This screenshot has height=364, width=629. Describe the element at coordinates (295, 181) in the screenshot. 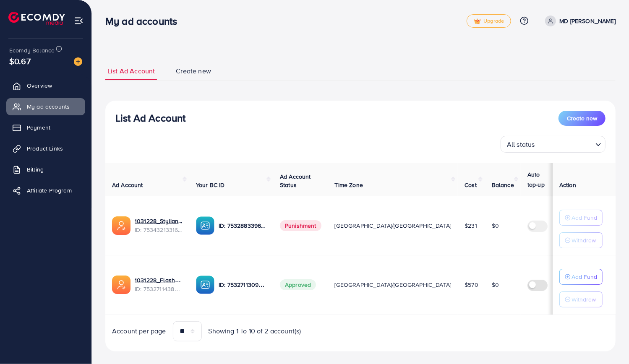

I see `span: Ad Account Status` at that location.